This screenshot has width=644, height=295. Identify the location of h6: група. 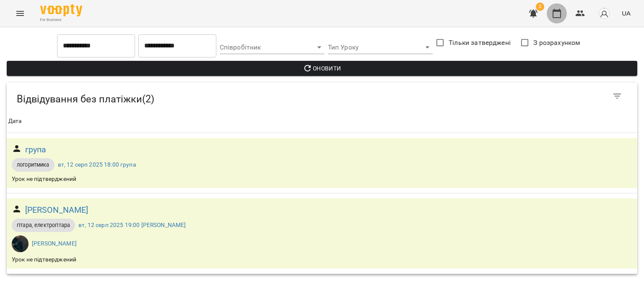
(36, 149).